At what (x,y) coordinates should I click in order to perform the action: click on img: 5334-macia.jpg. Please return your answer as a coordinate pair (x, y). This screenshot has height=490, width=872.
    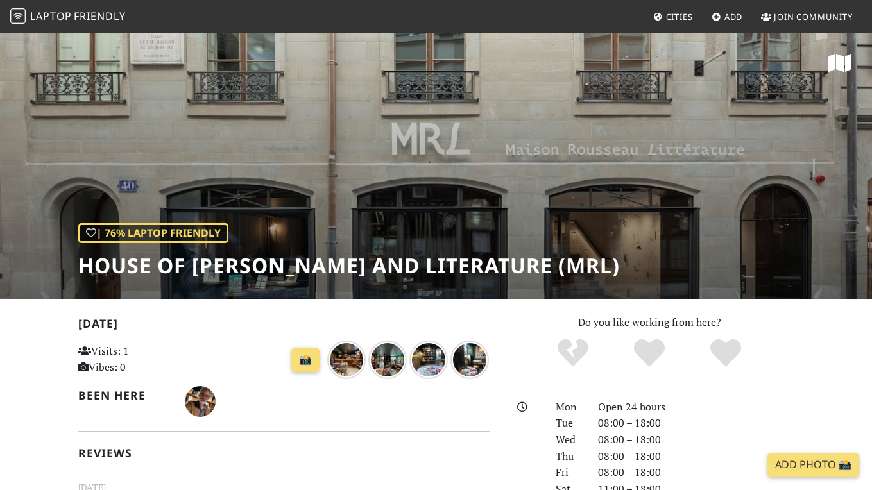
    Looking at the image, I should click on (200, 402).